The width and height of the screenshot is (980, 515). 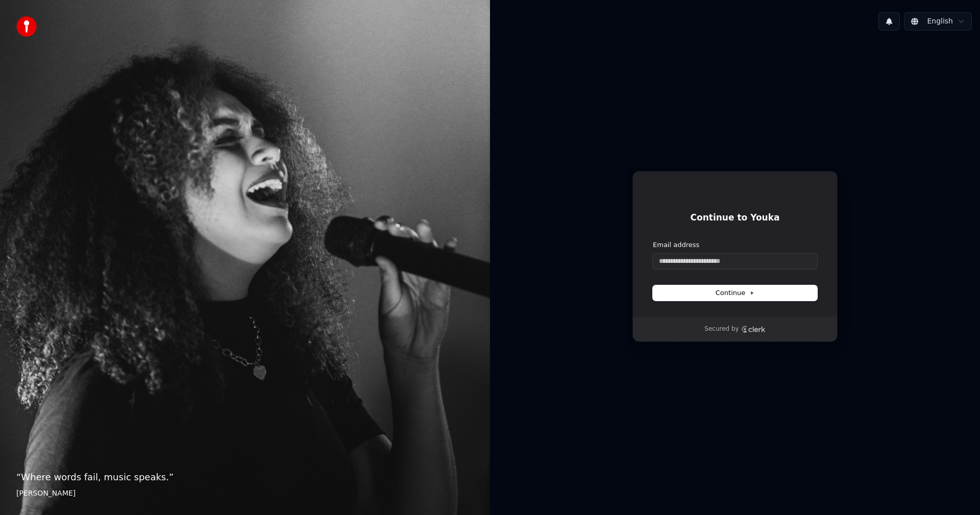 I want to click on button: Continue, so click(x=735, y=293).